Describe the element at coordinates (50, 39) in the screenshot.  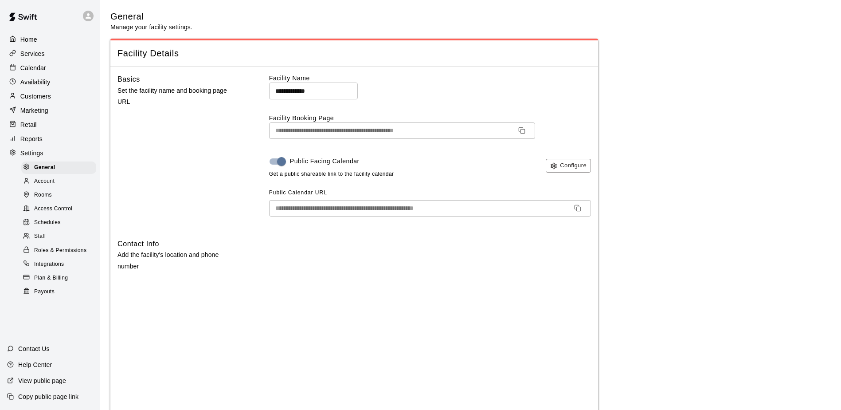
I see `div: Home` at that location.